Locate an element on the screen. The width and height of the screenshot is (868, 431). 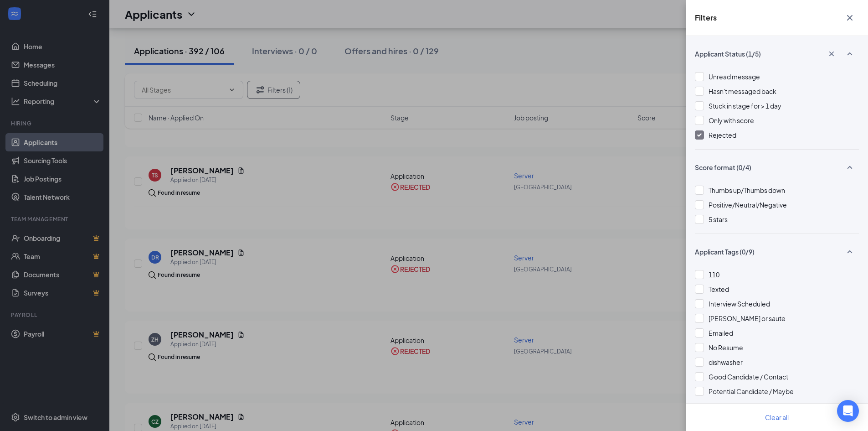
span: Applicant Tags (0/9) is located at coordinates (725, 252).